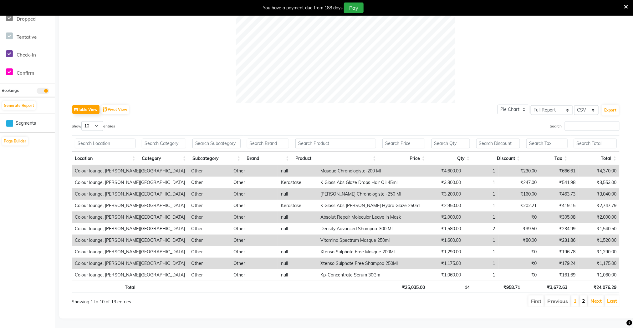  Describe the element at coordinates (443, 206) in the screenshot. I see `td: ₹2,950.00` at that location.